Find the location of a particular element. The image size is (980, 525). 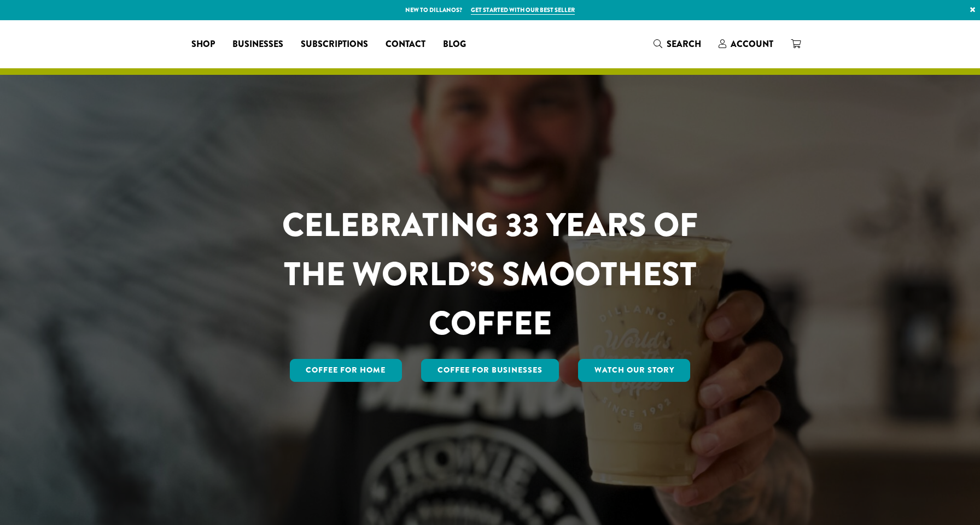

a: Shop is located at coordinates (203, 44).